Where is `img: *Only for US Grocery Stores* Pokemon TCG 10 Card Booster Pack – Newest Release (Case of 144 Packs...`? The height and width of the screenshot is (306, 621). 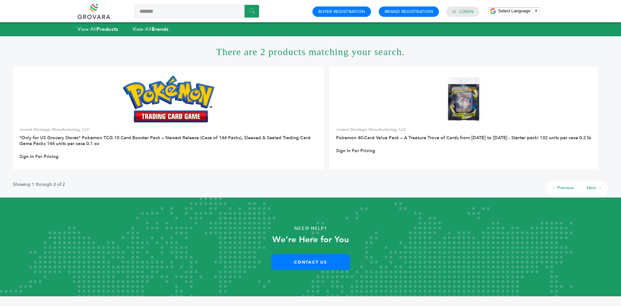 img: *Only for US Grocery Stores* Pokemon TCG 10 Card Booster Pack – Newest Release (Case of 144 Packs... is located at coordinates (169, 99).